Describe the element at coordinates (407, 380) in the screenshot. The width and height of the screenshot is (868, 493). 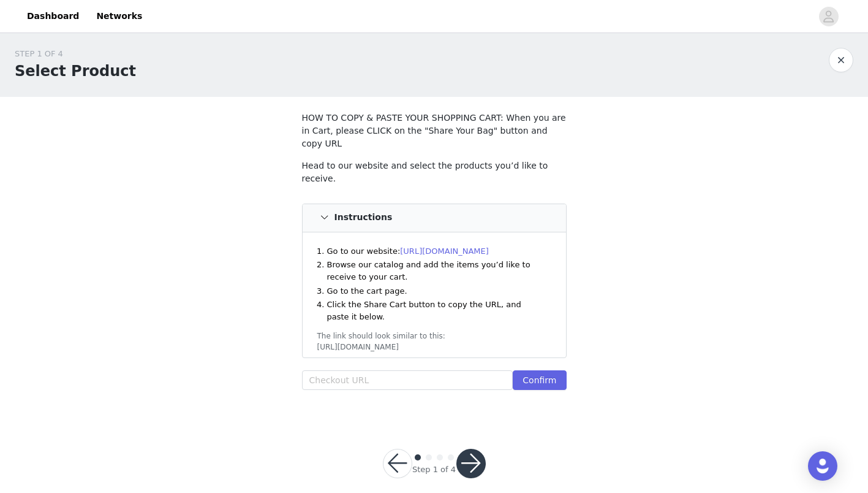
I see `input: Checkout URL` at that location.